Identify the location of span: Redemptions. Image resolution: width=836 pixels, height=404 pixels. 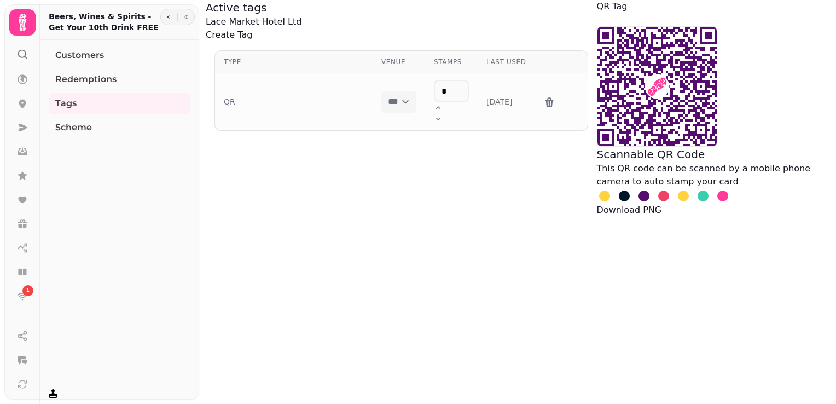
(86, 79).